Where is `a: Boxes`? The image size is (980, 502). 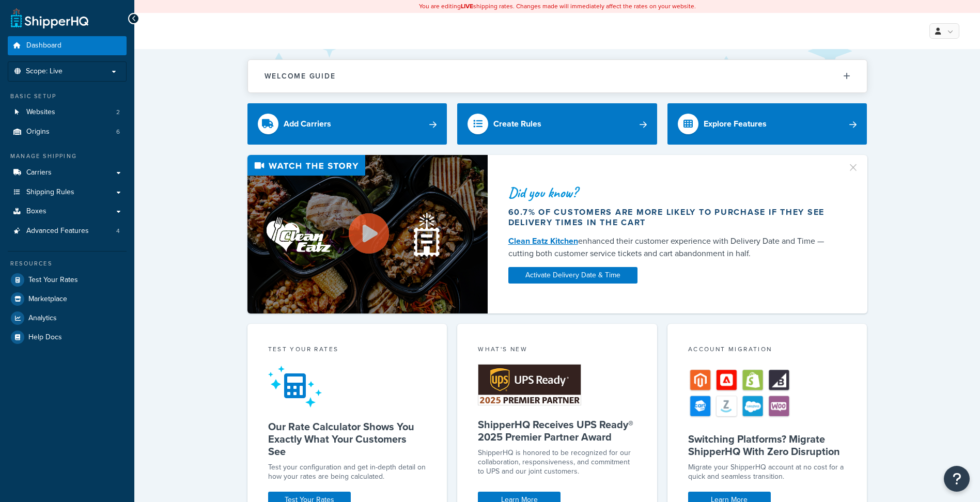 a: Boxes is located at coordinates (67, 211).